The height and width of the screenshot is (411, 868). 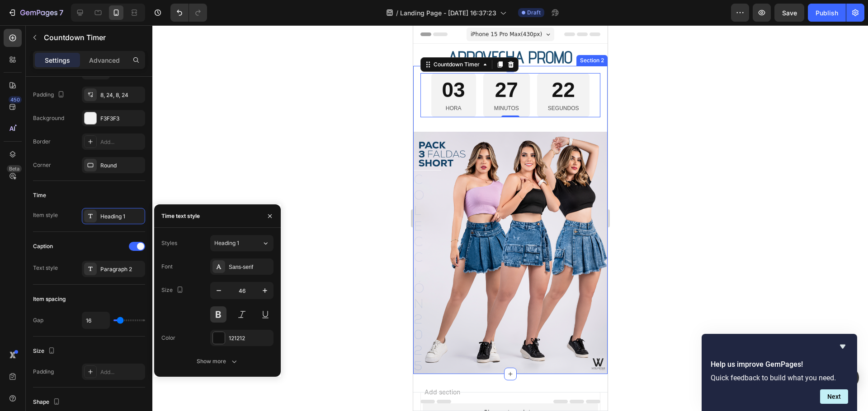 What do you see at coordinates (29, 367) in the screenshot?
I see `span: Add section` at bounding box center [29, 367].